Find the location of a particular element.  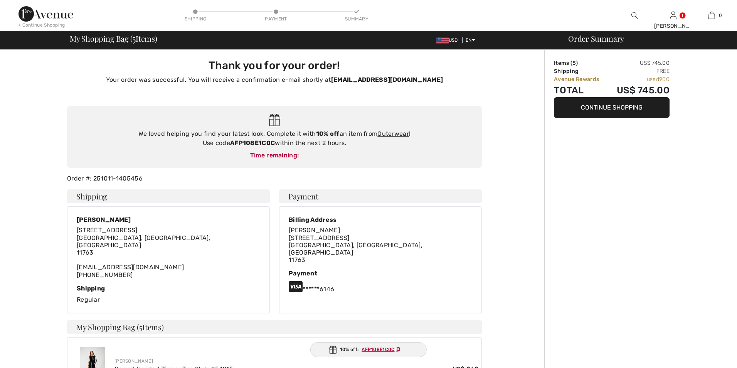

a: Sign In is located at coordinates (673, 15).